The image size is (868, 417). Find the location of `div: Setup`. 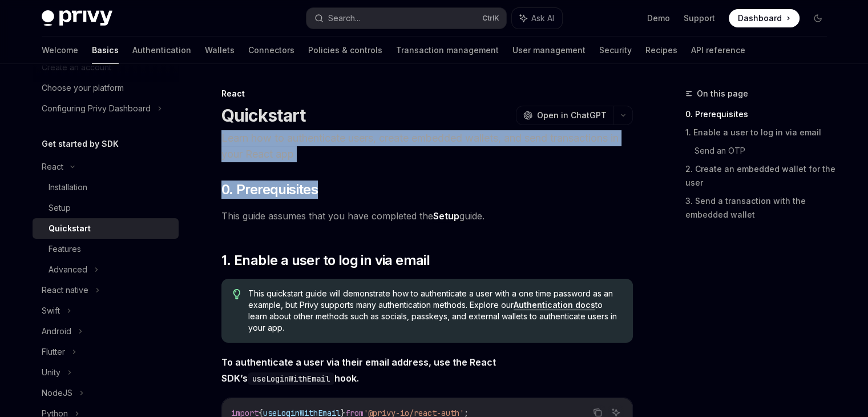

div: Setup is located at coordinates (59, 208).